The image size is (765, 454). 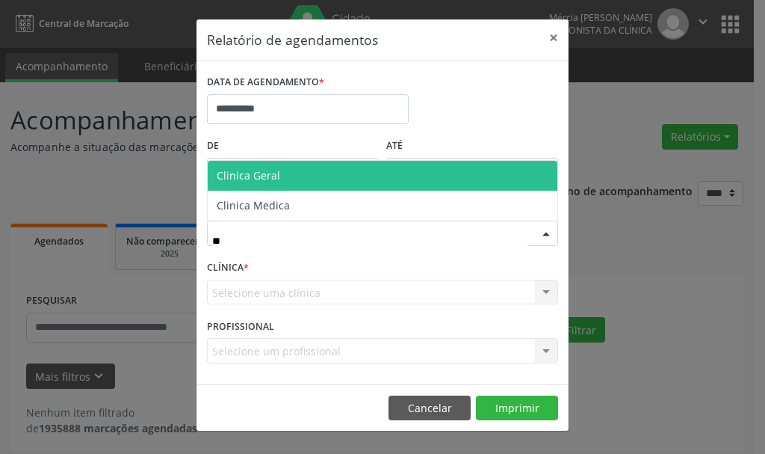 I want to click on label: De, so click(x=293, y=146).